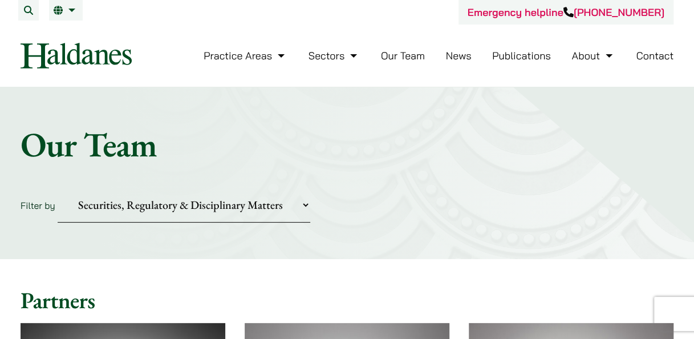 The height and width of the screenshot is (339, 694). What do you see at coordinates (403, 55) in the screenshot?
I see `a: Our Team` at bounding box center [403, 55].